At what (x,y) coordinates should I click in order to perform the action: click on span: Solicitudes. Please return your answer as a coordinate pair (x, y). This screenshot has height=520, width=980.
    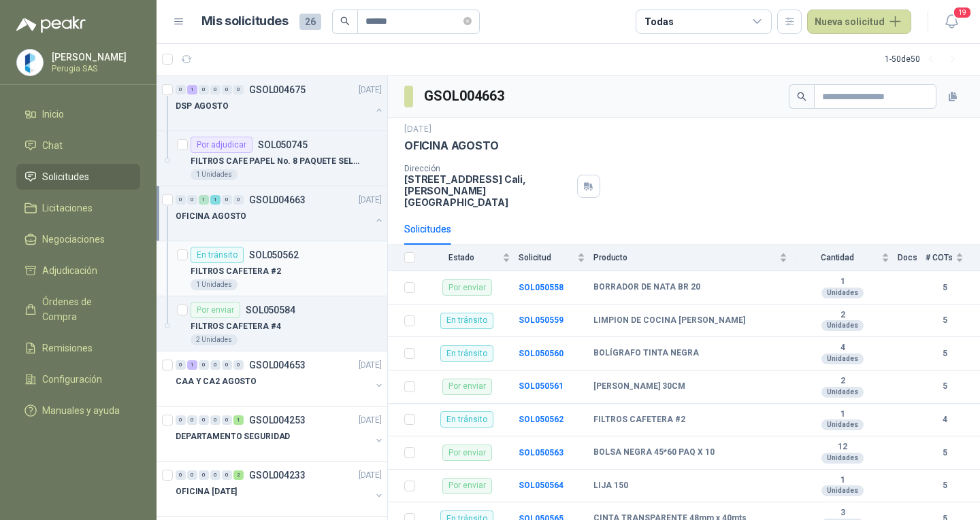
    Looking at the image, I should click on (65, 177).